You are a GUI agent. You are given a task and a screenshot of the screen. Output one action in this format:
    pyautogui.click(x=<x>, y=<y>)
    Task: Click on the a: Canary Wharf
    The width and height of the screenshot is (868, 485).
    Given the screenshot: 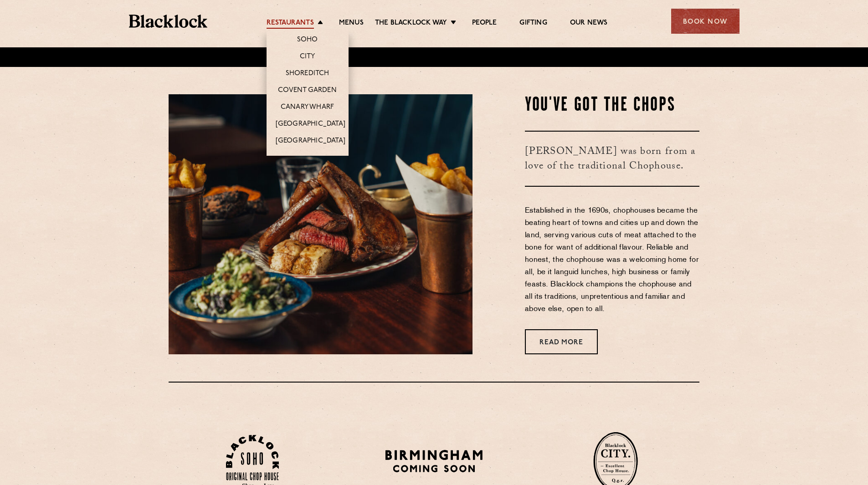 What is the action you would take?
    pyautogui.click(x=307, y=108)
    